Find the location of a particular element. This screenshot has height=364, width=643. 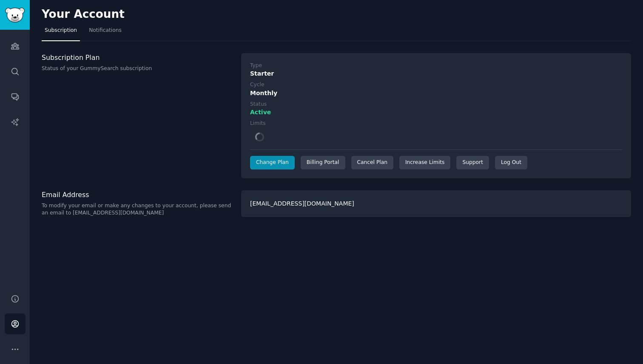

span: Notifications is located at coordinates (105, 31).